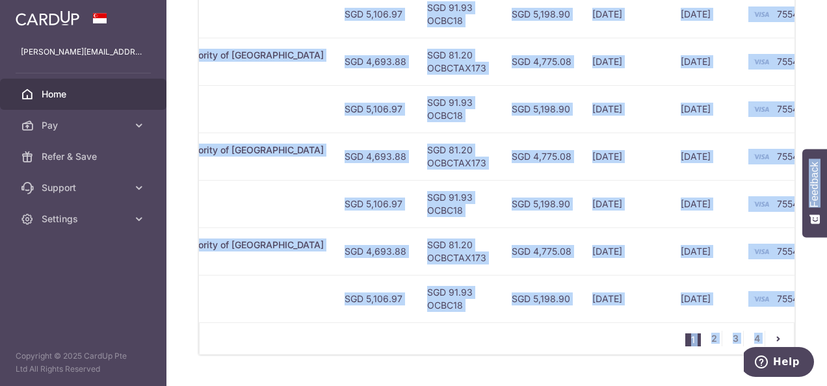 This screenshot has width=827, height=386. I want to click on a: 2, so click(714, 339).